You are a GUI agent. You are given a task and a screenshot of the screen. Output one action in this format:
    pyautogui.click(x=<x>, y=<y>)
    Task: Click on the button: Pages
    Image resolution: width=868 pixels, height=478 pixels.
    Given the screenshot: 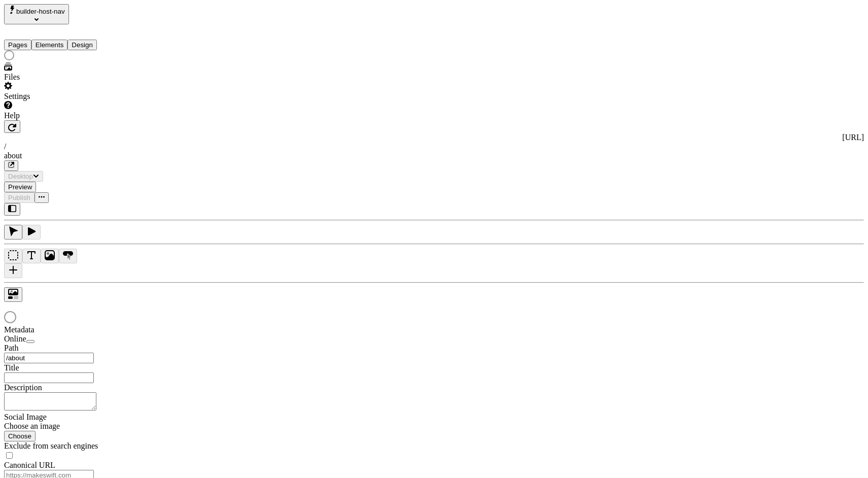 What is the action you would take?
    pyautogui.click(x=18, y=45)
    